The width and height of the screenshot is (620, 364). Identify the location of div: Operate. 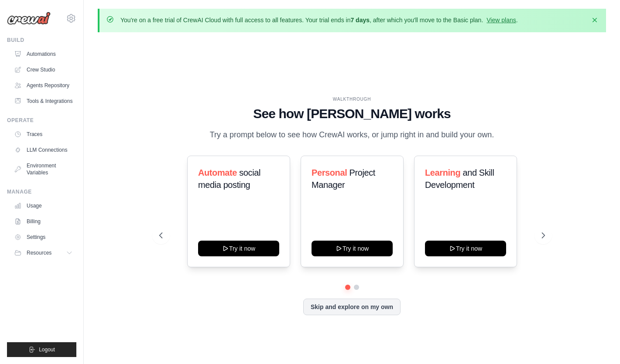
(42, 121).